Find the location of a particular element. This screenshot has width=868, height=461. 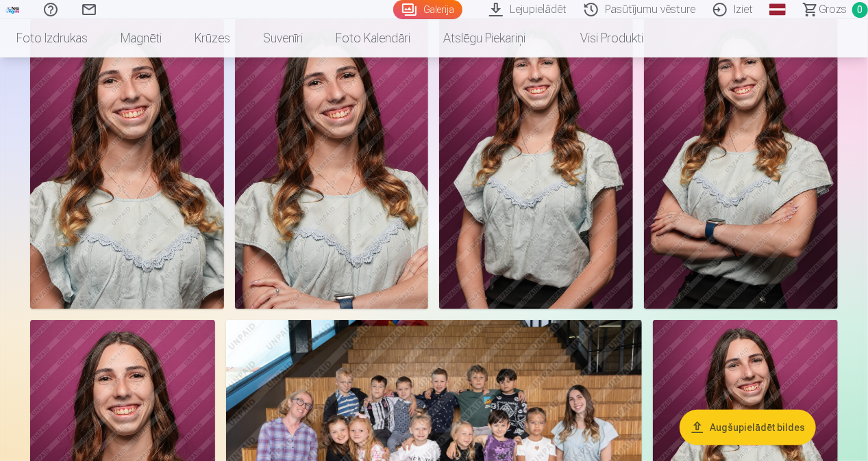

a: Suvenīri is located at coordinates (283, 38).